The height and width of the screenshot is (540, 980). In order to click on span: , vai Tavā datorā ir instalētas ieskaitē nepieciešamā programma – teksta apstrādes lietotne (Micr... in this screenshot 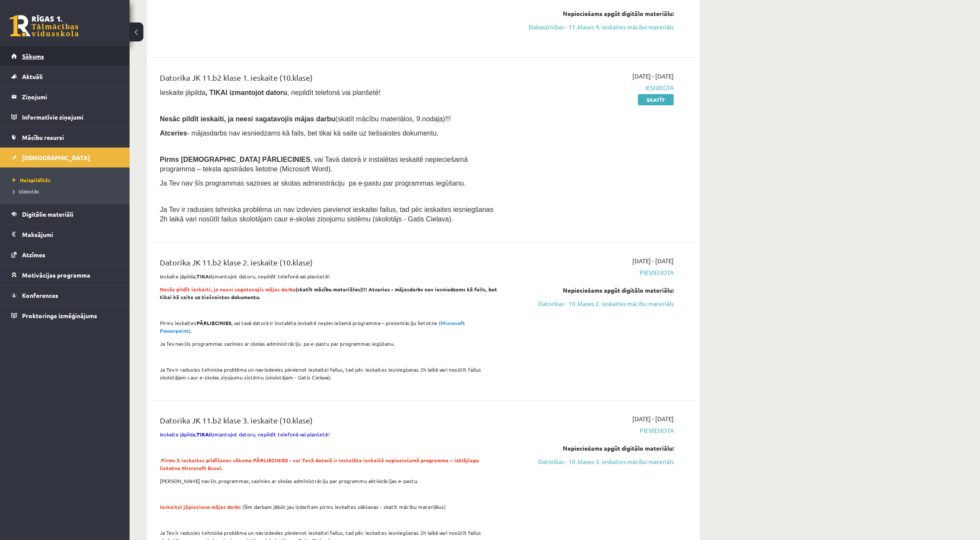, I will do `click(313, 164)`.